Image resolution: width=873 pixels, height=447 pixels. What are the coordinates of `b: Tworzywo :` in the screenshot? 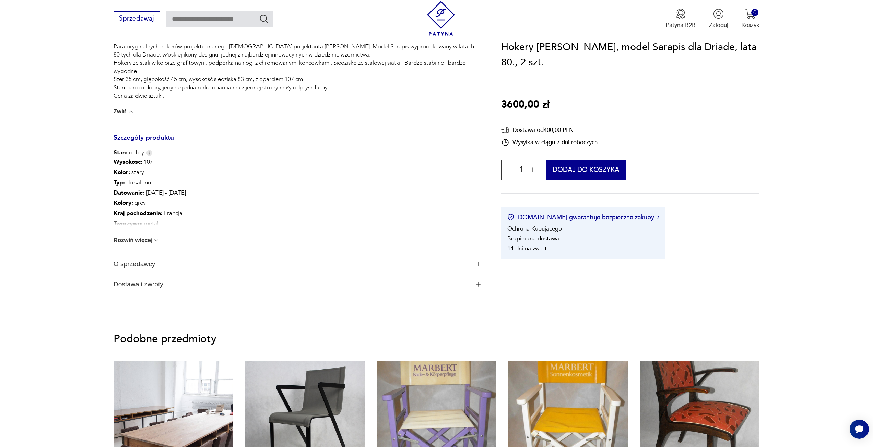 It's located at (128, 224).